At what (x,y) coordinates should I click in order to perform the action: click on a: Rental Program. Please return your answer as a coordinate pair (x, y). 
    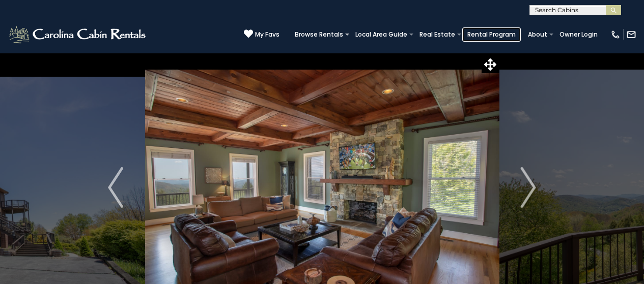
    Looking at the image, I should click on (491, 35).